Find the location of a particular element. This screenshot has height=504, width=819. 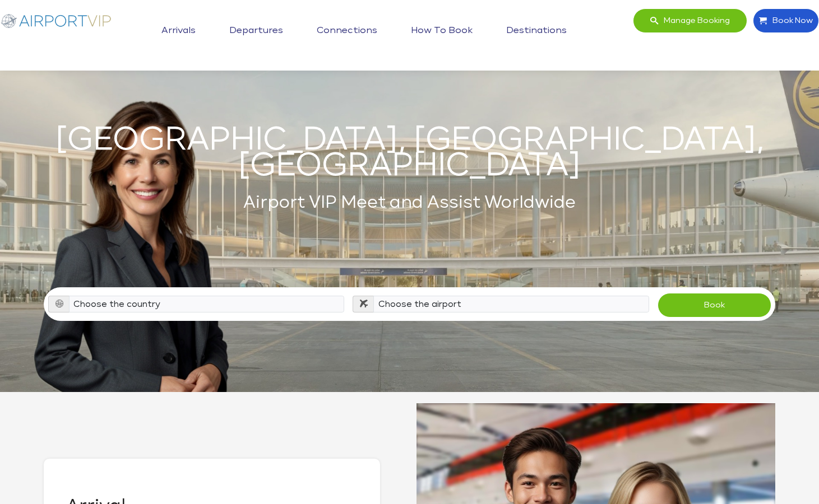

h2: Airport VIP Meet and Assist Worldwide is located at coordinates (409, 203).